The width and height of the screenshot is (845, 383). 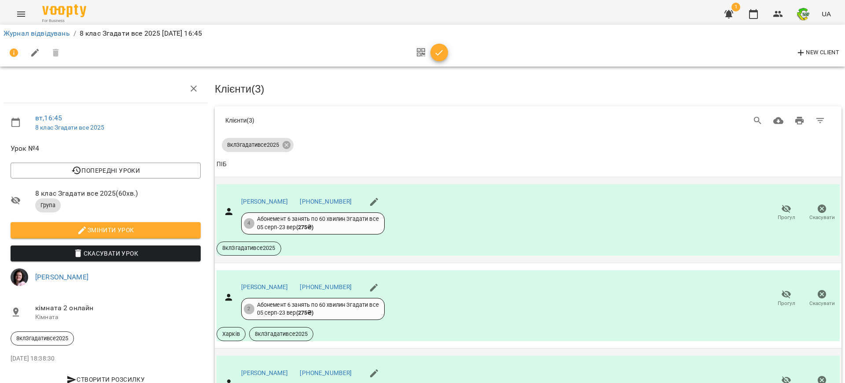 What do you see at coordinates (826, 14) in the screenshot?
I see `span: UA` at bounding box center [826, 14].